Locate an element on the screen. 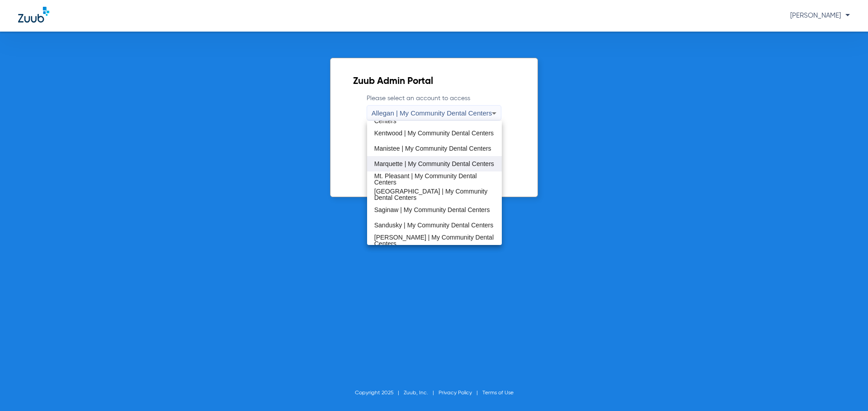 The width and height of the screenshot is (868, 411). span: Saginaw | My Community Dental Centers is located at coordinates (432, 210).